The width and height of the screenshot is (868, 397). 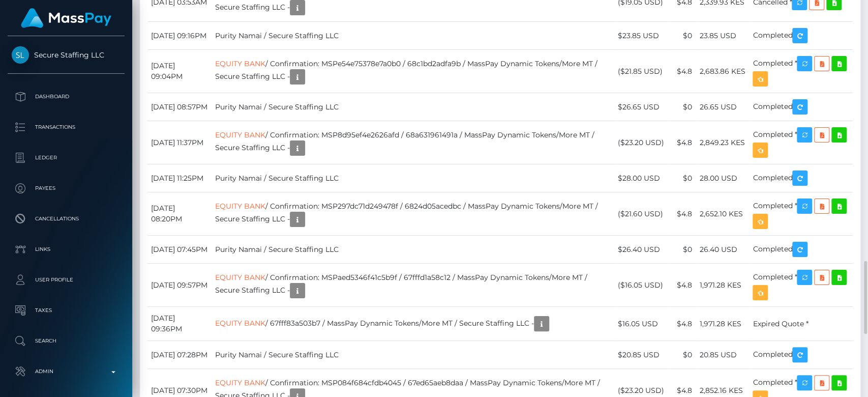 I want to click on td: 28.00 USD, so click(x=722, y=178).